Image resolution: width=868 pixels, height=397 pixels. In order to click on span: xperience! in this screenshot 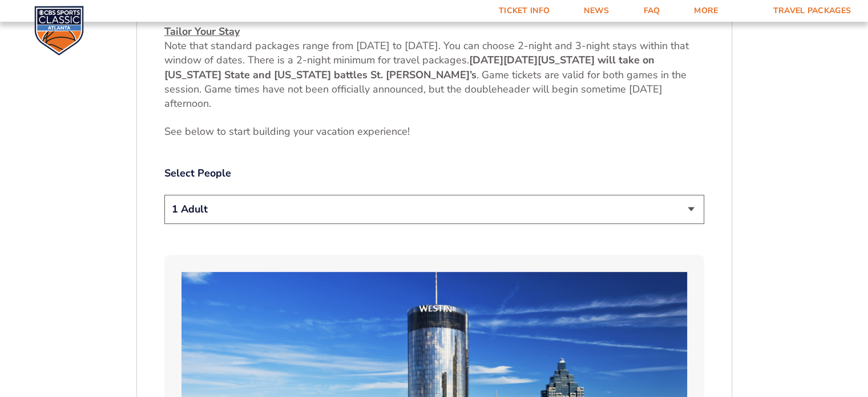, I will do `click(386, 131)`.